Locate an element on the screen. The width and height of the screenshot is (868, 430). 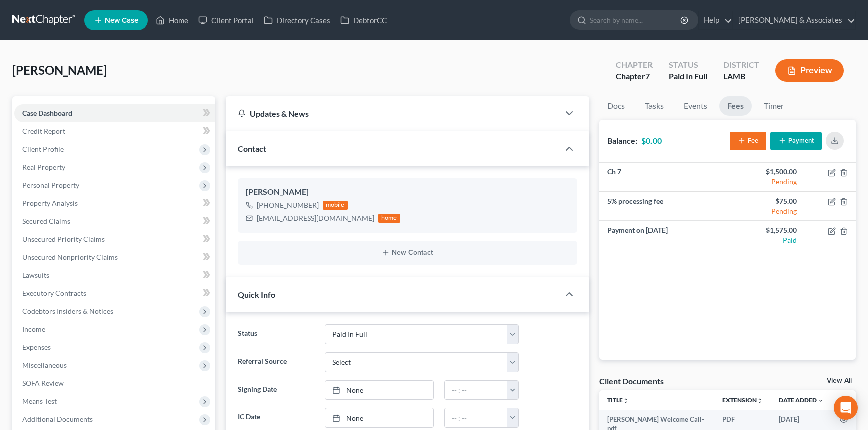
span: Expenses is located at coordinates (36, 347).